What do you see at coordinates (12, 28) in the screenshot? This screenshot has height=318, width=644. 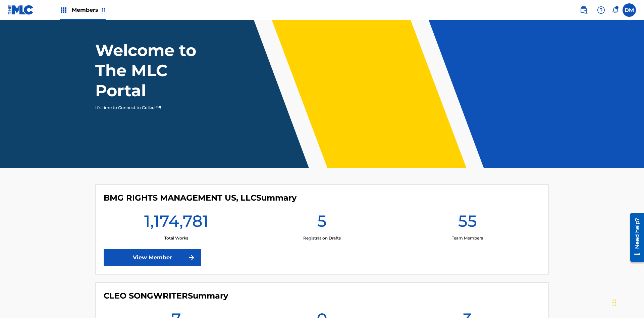 I see `div: Open Resource Center` at bounding box center [12, 28].